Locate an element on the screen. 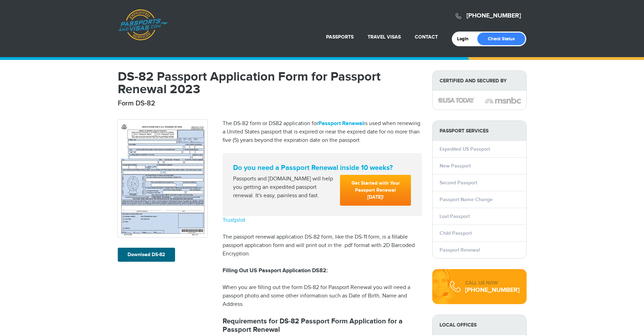 The width and height of the screenshot is (644, 336). a: Lost Passport is located at coordinates (454, 216).